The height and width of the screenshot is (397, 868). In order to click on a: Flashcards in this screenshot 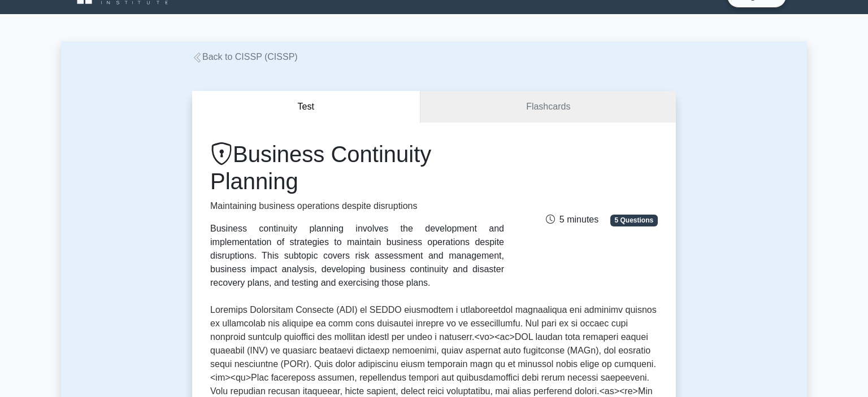, I will do `click(548, 107)`.